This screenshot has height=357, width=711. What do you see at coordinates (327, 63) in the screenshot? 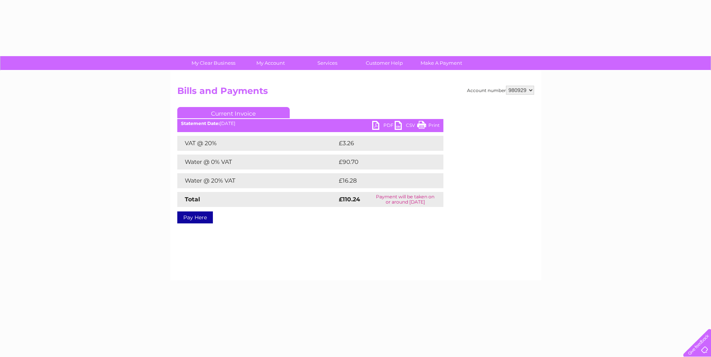
I see `a: Services` at bounding box center [327, 63].